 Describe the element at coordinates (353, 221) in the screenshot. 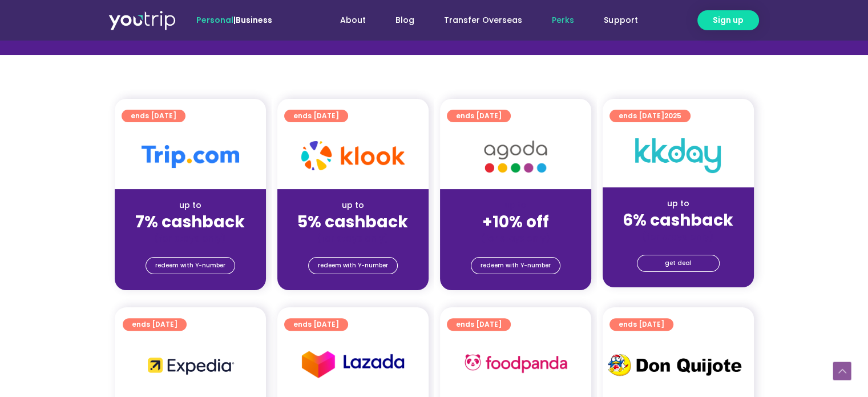

I see `strong: 5% cashback` at that location.